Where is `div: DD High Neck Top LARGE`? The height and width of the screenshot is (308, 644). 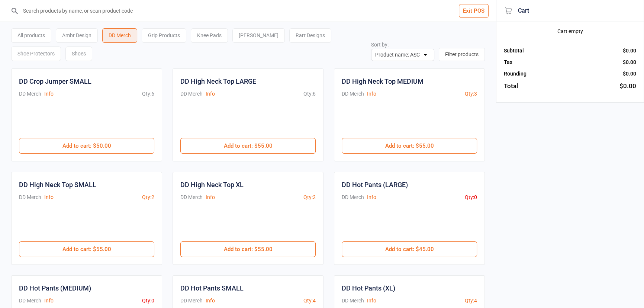
div: DD High Neck Top LARGE is located at coordinates (218, 81).